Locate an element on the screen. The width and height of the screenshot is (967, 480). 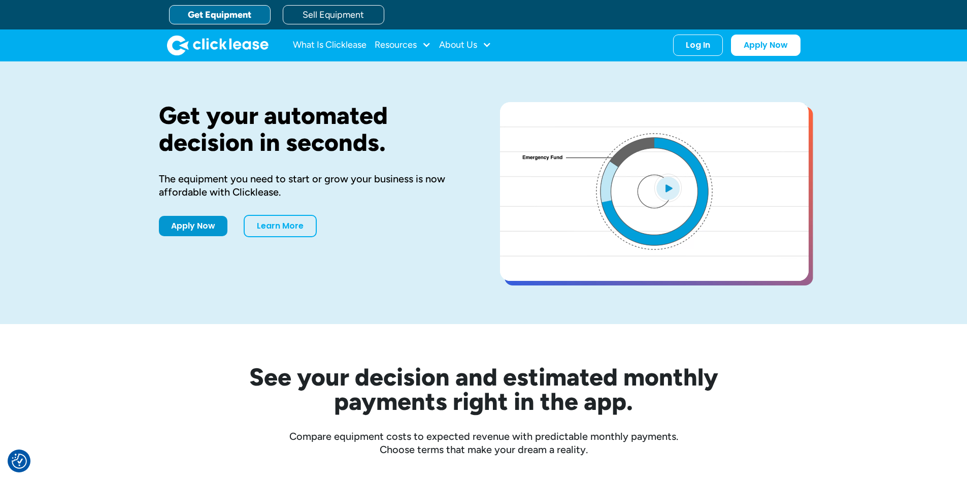
h1: Get your automated decision in seconds. is located at coordinates (313, 129).